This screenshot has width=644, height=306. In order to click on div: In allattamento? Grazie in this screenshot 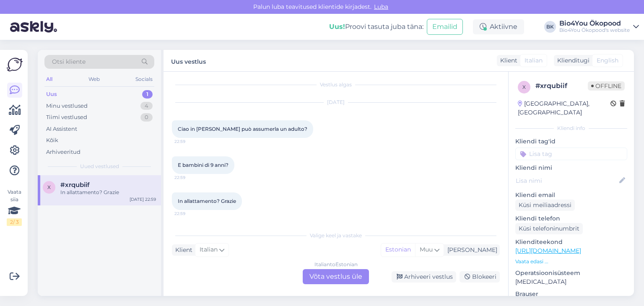, I will do `click(108, 193)`.